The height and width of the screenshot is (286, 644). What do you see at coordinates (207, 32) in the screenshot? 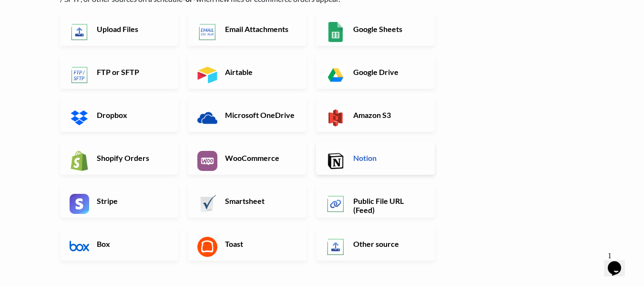
I see `img: Email New CSV or XLSX File App & API` at bounding box center [207, 32].